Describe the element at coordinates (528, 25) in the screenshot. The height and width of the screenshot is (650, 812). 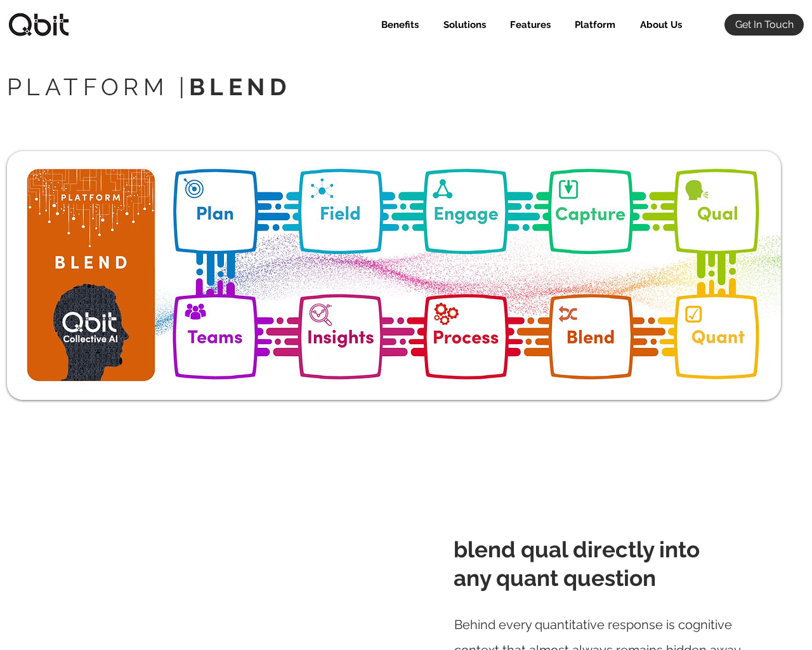
I see `div: Features` at that location.